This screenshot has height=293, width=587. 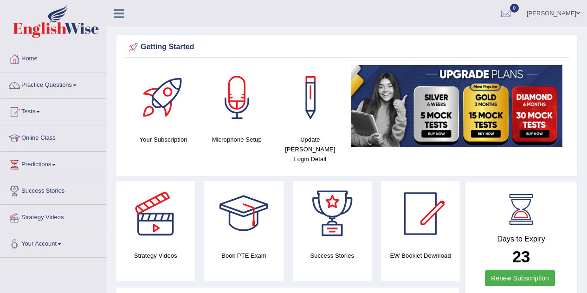 I want to click on a: Tests, so click(x=53, y=110).